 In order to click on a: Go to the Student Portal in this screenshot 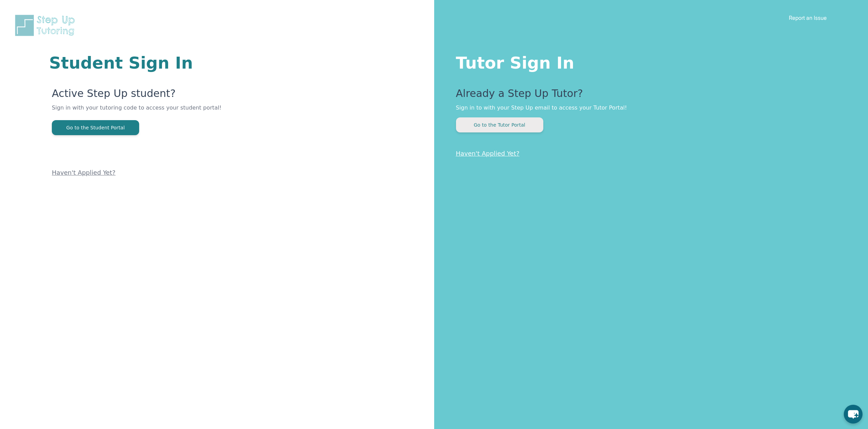, I will do `click(95, 127)`.